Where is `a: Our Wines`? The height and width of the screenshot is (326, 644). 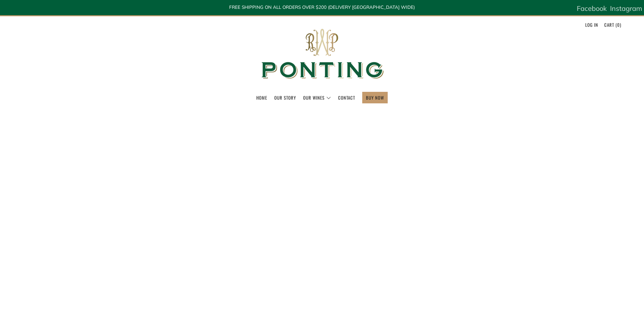
a: Our Wines is located at coordinates (317, 98).